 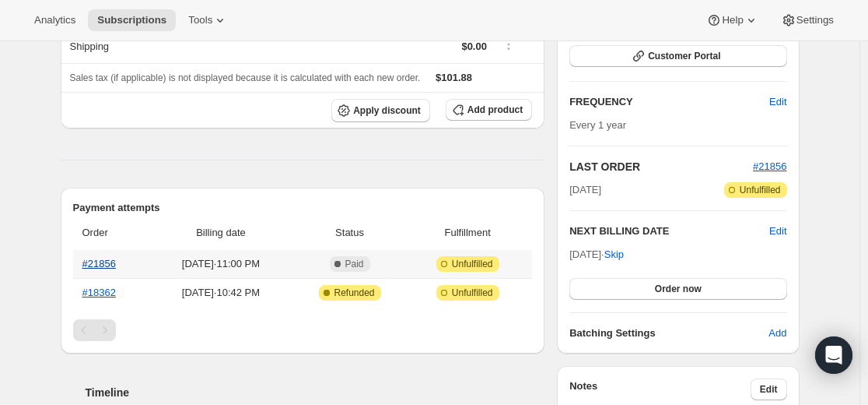 What do you see at coordinates (131, 21) in the screenshot?
I see `button: Subscriptions` at bounding box center [131, 21].